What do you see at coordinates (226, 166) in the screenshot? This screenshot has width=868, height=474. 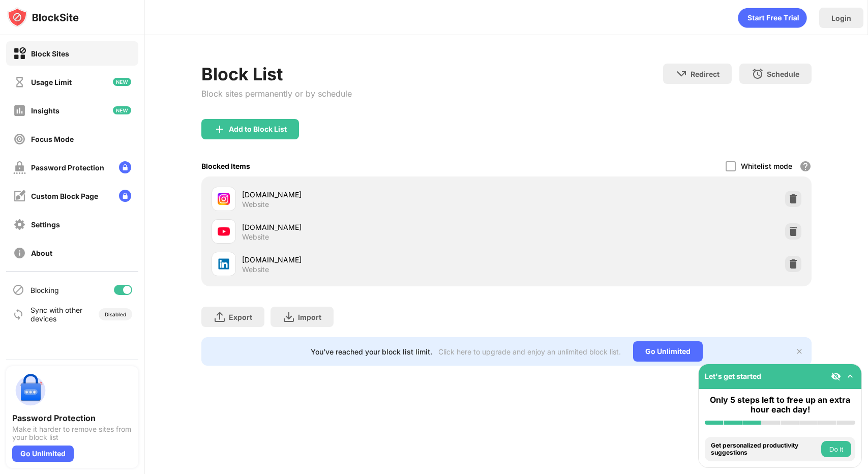 I see `div: Blocked Items` at bounding box center [226, 166].